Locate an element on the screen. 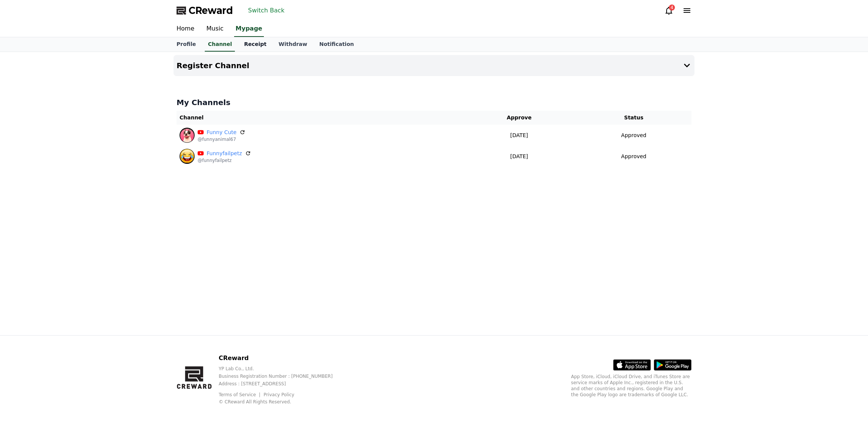 The image size is (868, 429). img: Funnyfailpetz is located at coordinates (187, 156).